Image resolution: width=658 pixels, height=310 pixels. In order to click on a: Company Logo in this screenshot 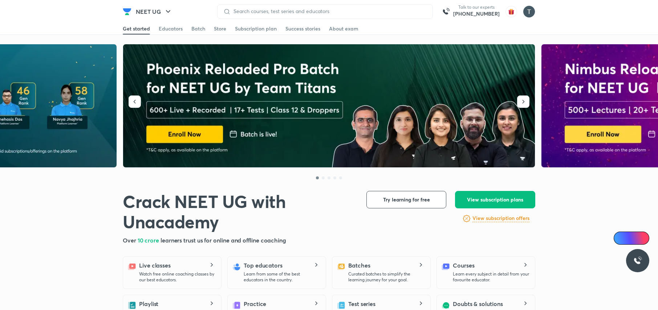, I will do `click(127, 12)`.